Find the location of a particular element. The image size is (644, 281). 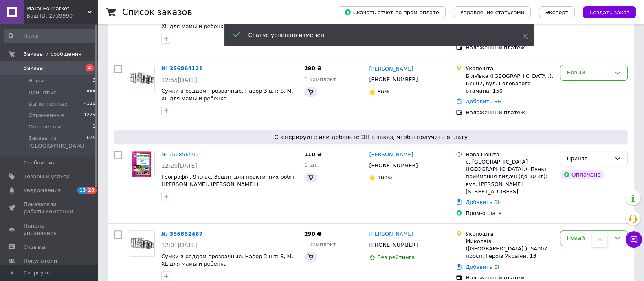

span: 23 is located at coordinates (91, 190).